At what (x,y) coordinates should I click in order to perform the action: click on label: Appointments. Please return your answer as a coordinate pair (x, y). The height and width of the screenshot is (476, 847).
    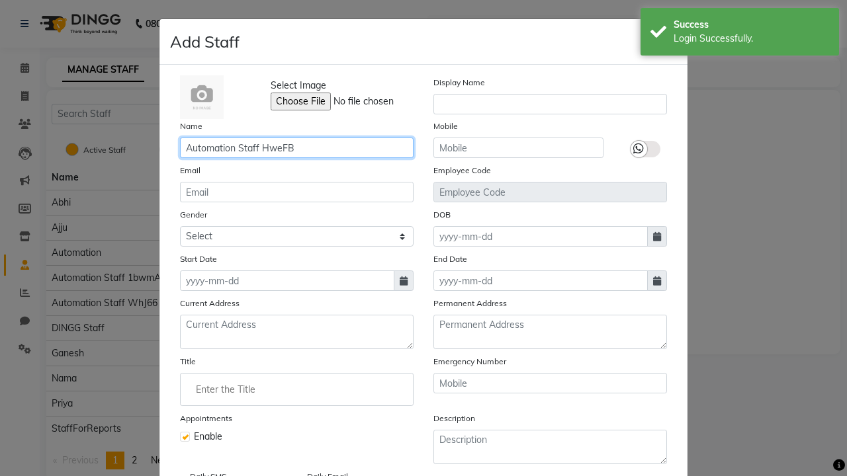
    Looking at the image, I should click on (206, 419).